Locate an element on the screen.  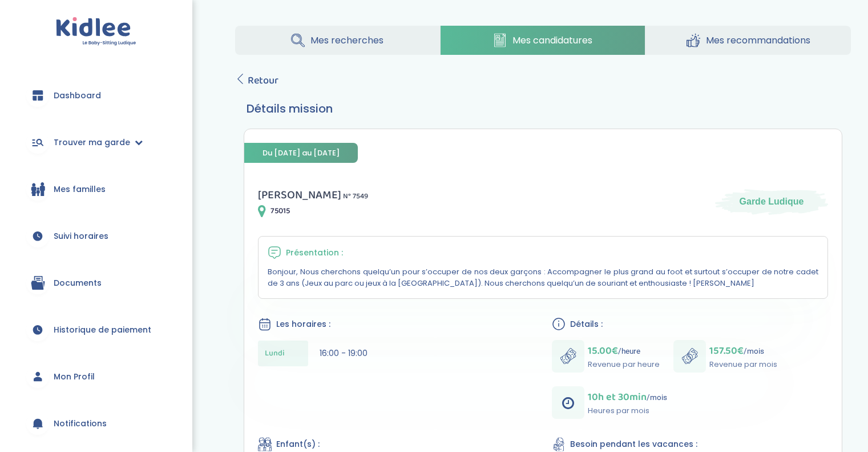
h3: Détails mission is located at coordinates (543, 108).